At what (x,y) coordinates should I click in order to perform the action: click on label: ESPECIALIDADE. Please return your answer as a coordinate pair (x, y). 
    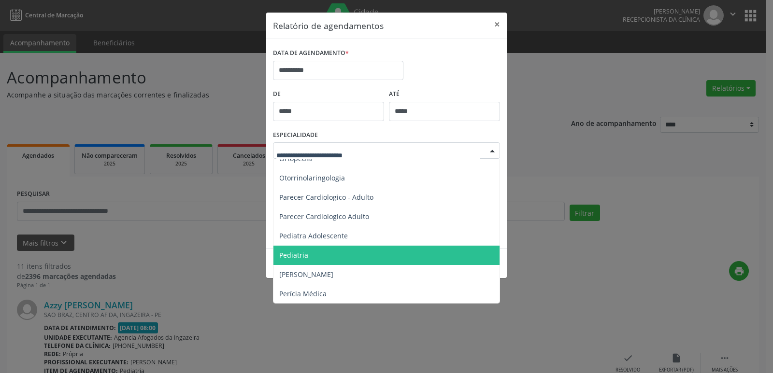
    Looking at the image, I should click on (295, 135).